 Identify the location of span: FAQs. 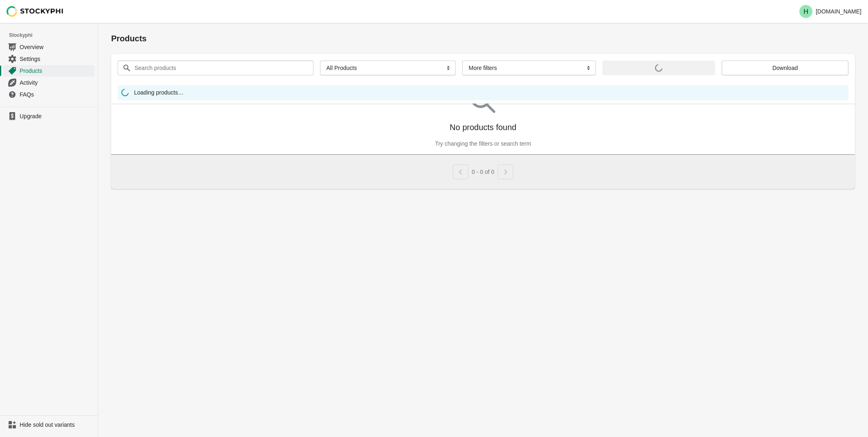
(56, 95).